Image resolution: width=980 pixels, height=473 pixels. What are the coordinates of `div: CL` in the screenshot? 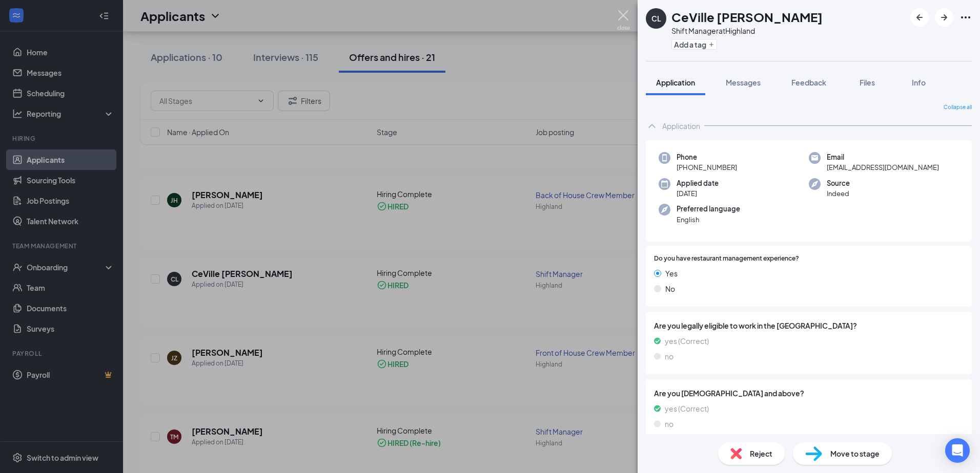 It's located at (656, 18).